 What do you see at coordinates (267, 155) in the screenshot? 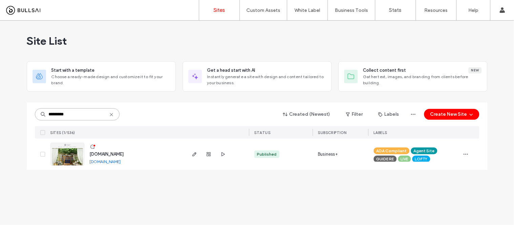
I see `div: Published` at bounding box center [267, 155].